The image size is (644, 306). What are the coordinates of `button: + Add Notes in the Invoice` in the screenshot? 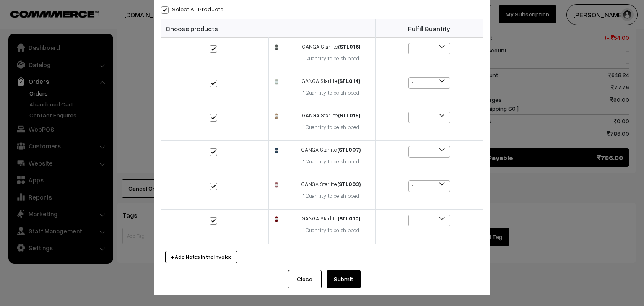 It's located at (201, 257).